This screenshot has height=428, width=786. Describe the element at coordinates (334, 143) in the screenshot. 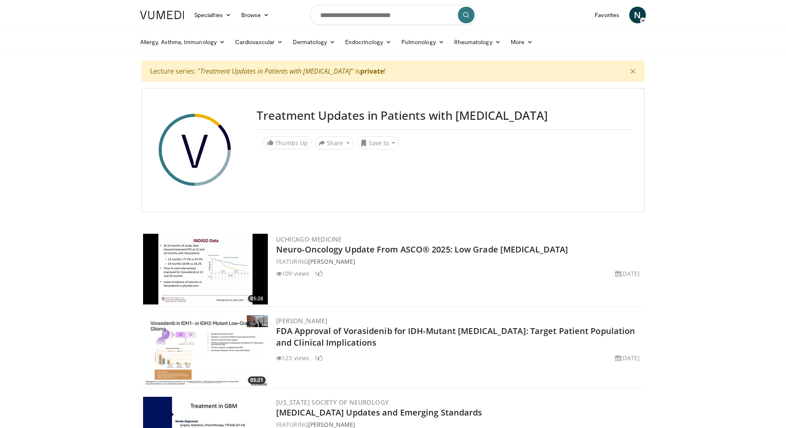

I see `button: Share` at that location.